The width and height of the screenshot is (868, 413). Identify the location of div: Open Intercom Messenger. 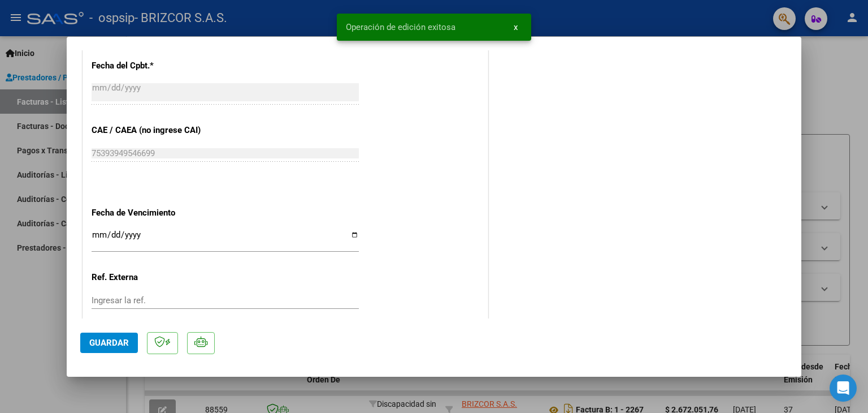
(844, 388).